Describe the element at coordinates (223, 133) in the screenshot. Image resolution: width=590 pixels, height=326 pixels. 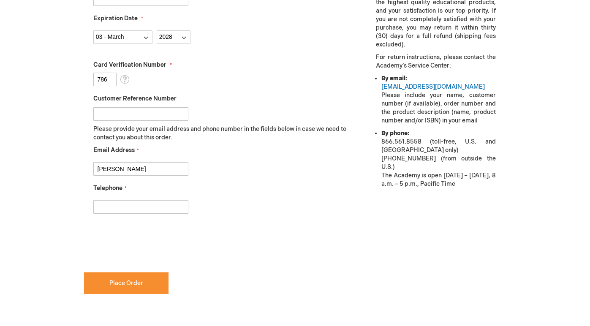
I see `p: Please provide your email address and phone number in the fields below in case we need to contact...` at that location.